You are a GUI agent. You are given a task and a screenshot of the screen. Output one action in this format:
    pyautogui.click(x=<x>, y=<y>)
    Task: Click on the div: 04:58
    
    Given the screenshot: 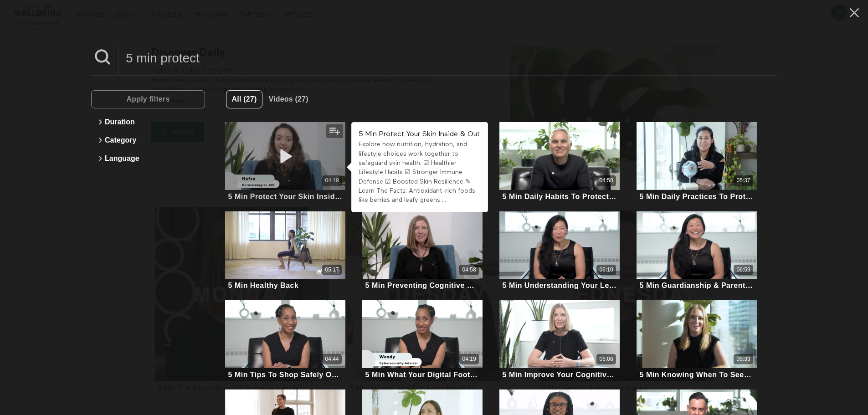 What is the action you would take?
    pyautogui.click(x=470, y=270)
    